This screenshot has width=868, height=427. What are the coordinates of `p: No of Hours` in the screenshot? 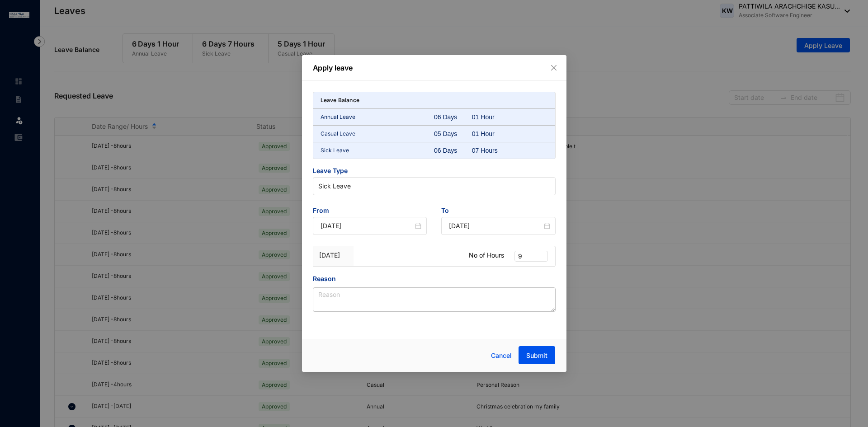 It's located at (487, 255).